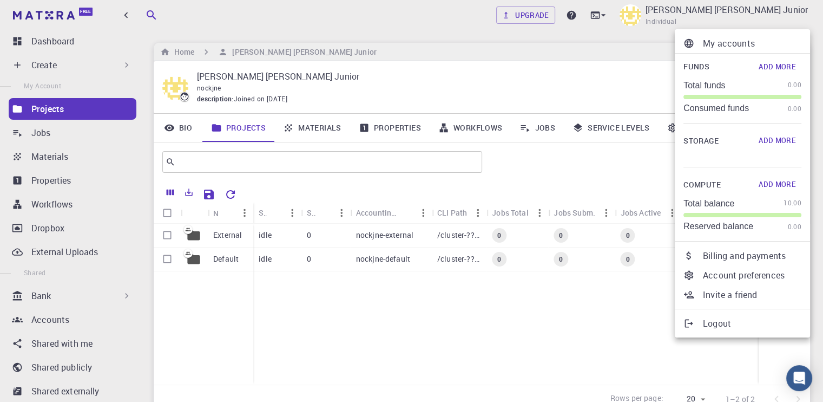 This screenshot has height=402, width=823. What do you see at coordinates (752, 43) in the screenshot?
I see `p: My accounts` at bounding box center [752, 43].